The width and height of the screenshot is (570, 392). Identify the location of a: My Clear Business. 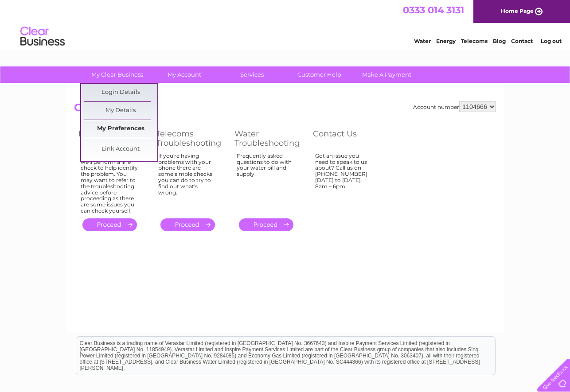
(117, 74).